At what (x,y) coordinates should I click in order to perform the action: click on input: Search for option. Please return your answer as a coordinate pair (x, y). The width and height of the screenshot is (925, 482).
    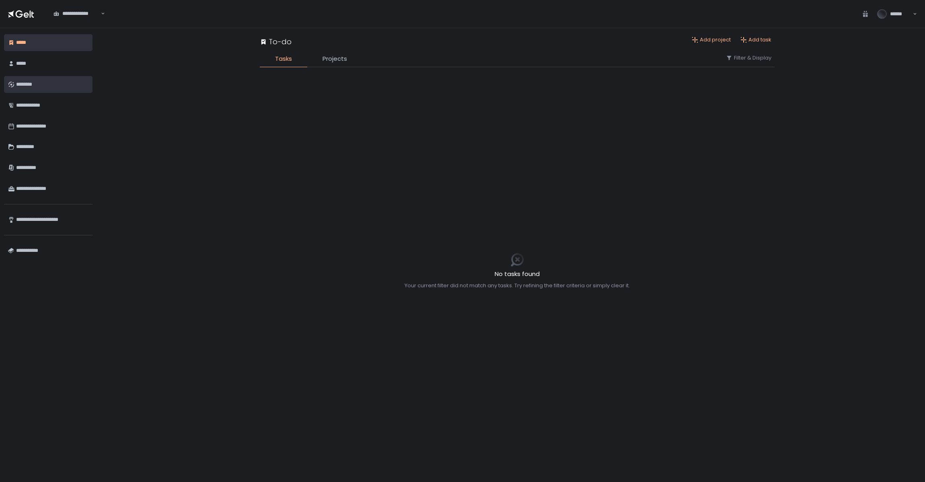
    Looking at the image, I should click on (99, 14).